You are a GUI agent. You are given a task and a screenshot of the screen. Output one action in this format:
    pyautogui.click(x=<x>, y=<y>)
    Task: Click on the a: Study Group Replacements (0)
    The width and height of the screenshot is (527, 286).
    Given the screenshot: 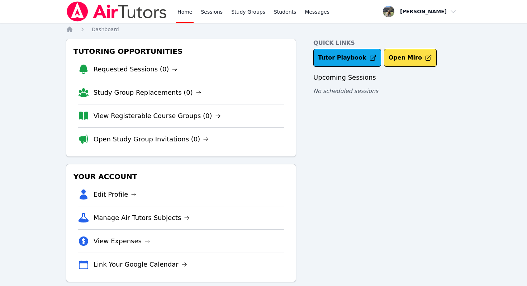 What is the action you would take?
    pyautogui.click(x=147, y=93)
    